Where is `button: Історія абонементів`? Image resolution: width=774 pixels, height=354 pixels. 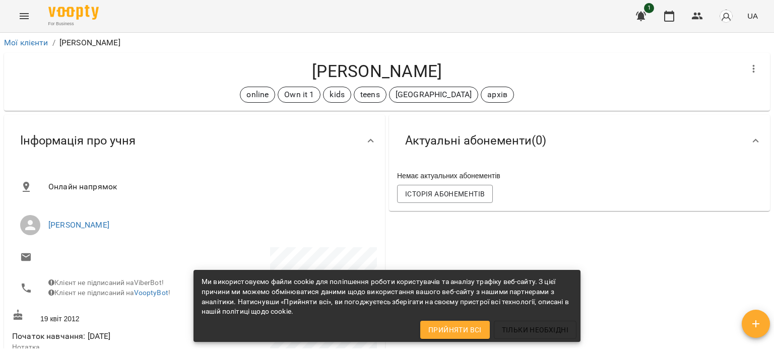 button: Історія абонементів is located at coordinates (445, 194).